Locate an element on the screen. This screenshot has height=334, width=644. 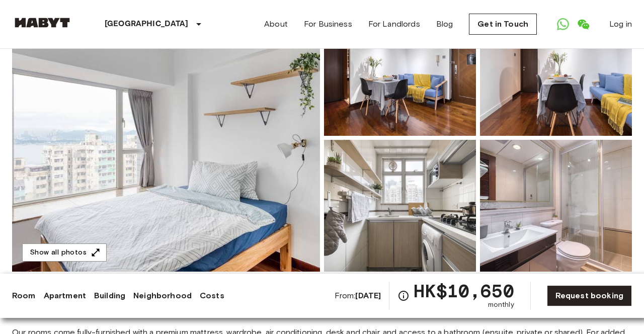
span: HK$10,650 is located at coordinates (464, 291).